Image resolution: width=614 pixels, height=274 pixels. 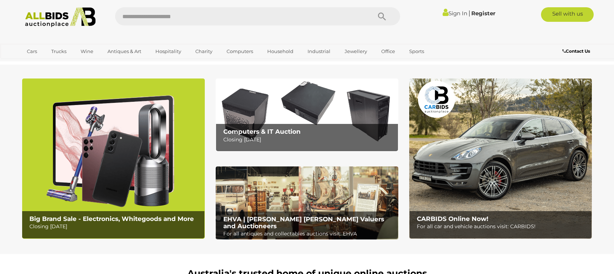 What do you see at coordinates (59, 51) in the screenshot?
I see `a: Trucks` at bounding box center [59, 51].